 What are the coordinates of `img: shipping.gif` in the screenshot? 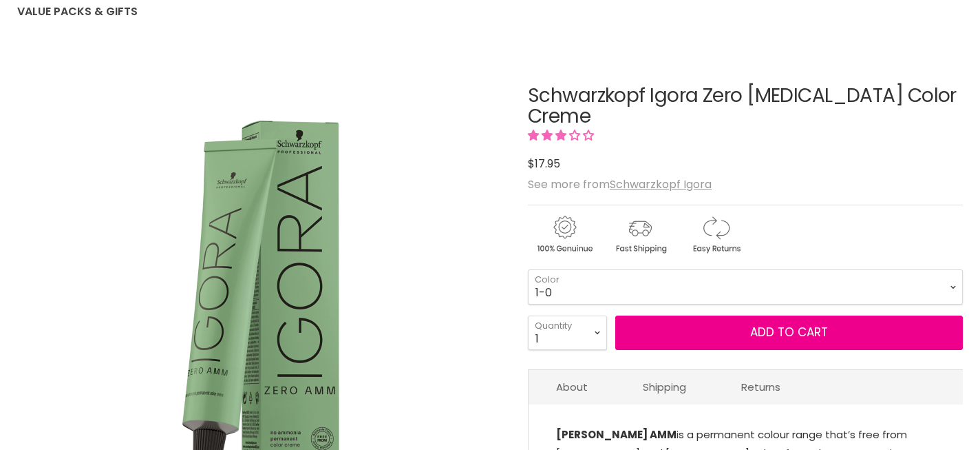 It's located at (640, 234).